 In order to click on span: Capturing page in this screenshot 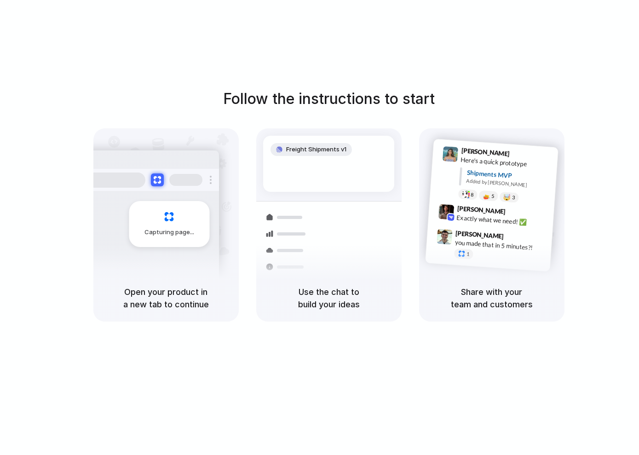, I will do `click(170, 232)`.